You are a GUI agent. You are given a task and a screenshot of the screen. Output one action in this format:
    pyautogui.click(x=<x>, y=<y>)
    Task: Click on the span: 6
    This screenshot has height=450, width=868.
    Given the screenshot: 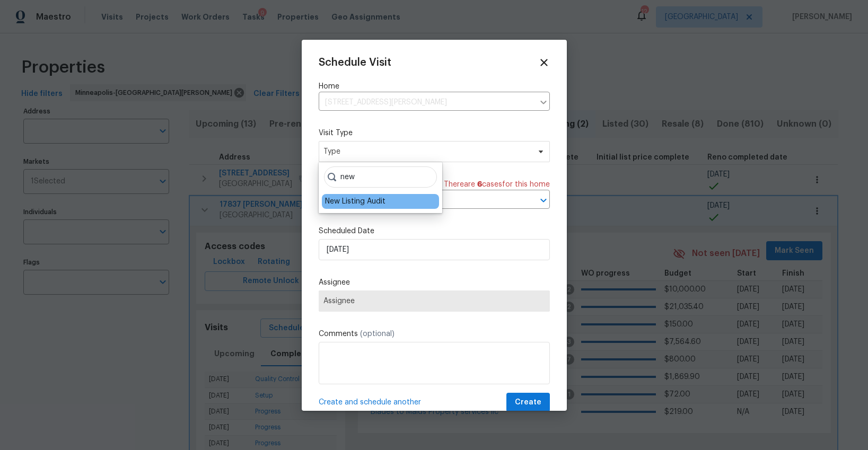 What is the action you would take?
    pyautogui.click(x=479, y=184)
    